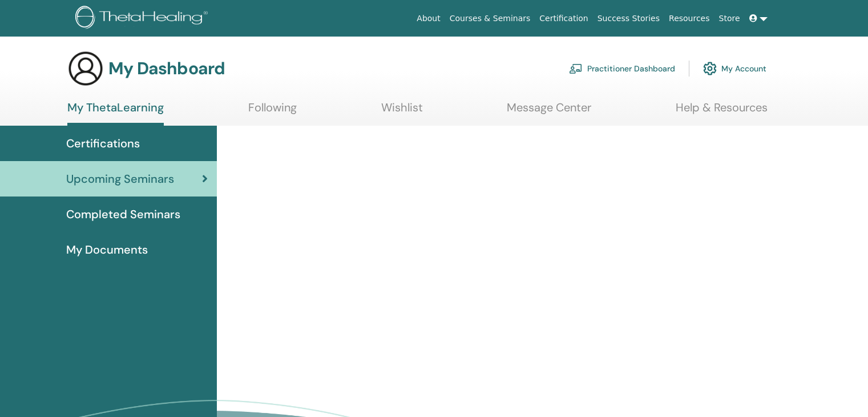 The width and height of the screenshot is (868, 417). Describe the element at coordinates (86, 69) in the screenshot. I see `img: generic-user-icon.jpg` at that location.